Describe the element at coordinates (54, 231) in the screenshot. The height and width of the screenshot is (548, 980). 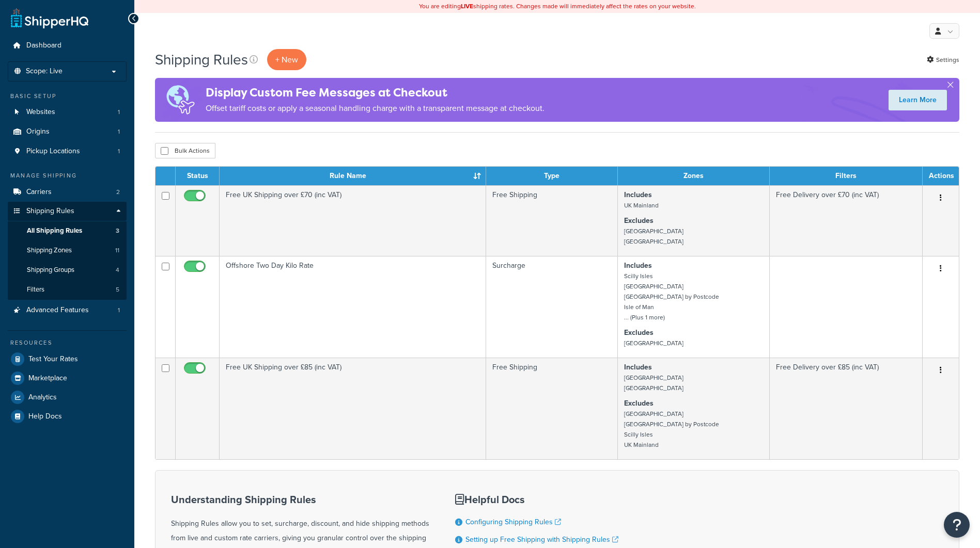
I see `span: All Shipping Rules` at that location.